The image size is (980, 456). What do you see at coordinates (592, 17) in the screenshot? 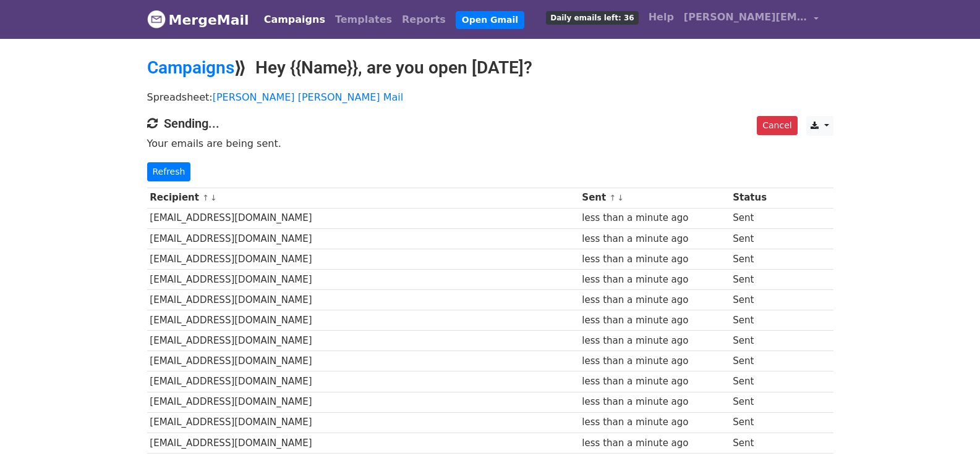
I see `a: Daily emails left: 36` at bounding box center [592, 17].